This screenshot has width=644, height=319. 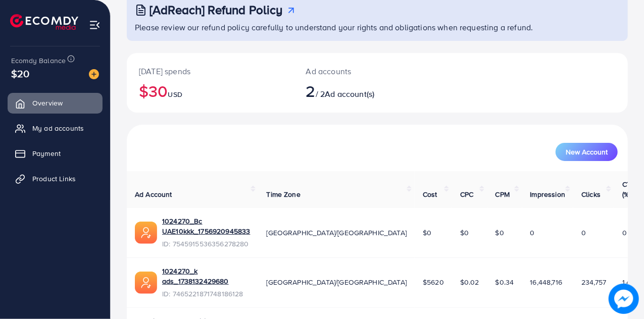 I want to click on span: $5620, so click(x=434, y=282).